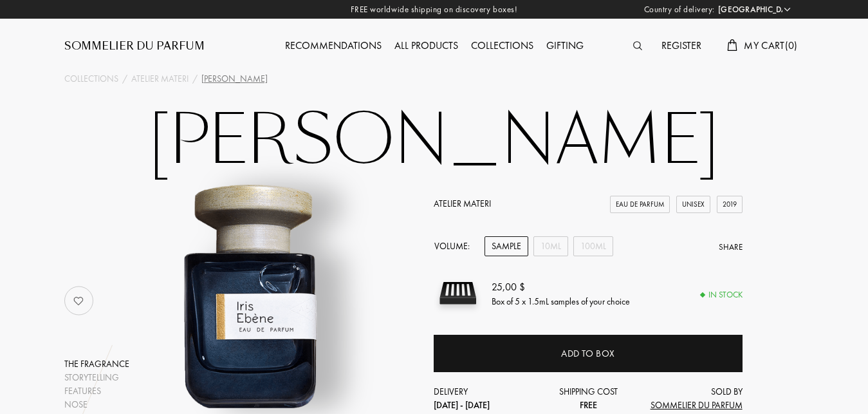 The height and width of the screenshot is (414, 868). What do you see at coordinates (134, 47) in the screenshot?
I see `div: Sommelier du Parfum` at bounding box center [134, 47].